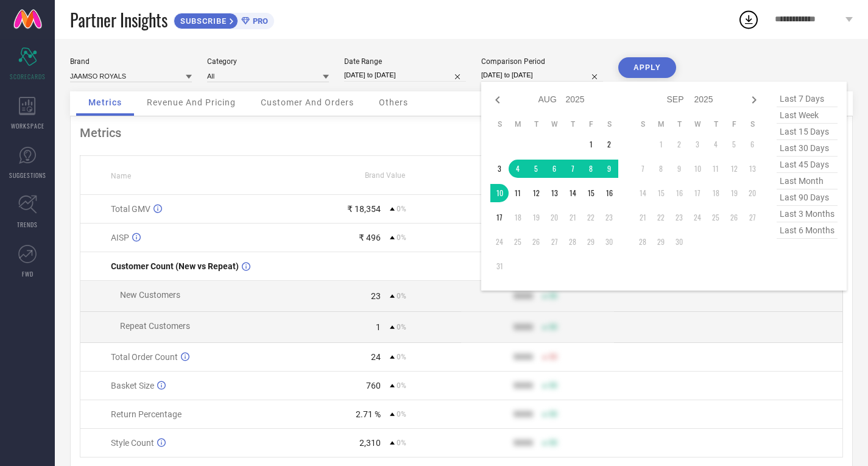 The height and width of the screenshot is (466, 868). Describe the element at coordinates (698, 125) in the screenshot. I see `th: Wednesday` at that location.